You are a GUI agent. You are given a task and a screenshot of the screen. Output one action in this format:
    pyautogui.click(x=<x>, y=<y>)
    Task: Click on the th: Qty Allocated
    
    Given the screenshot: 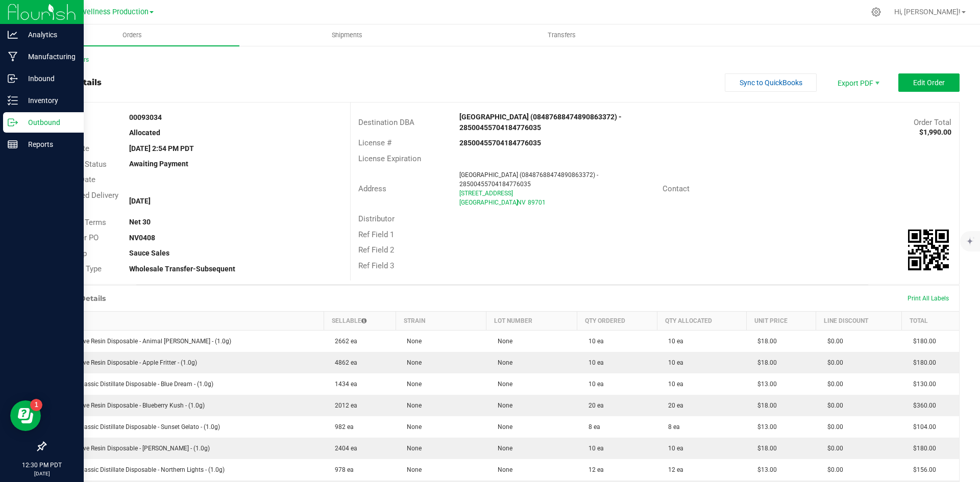 What is the action you would take?
    pyautogui.click(x=701, y=320)
    